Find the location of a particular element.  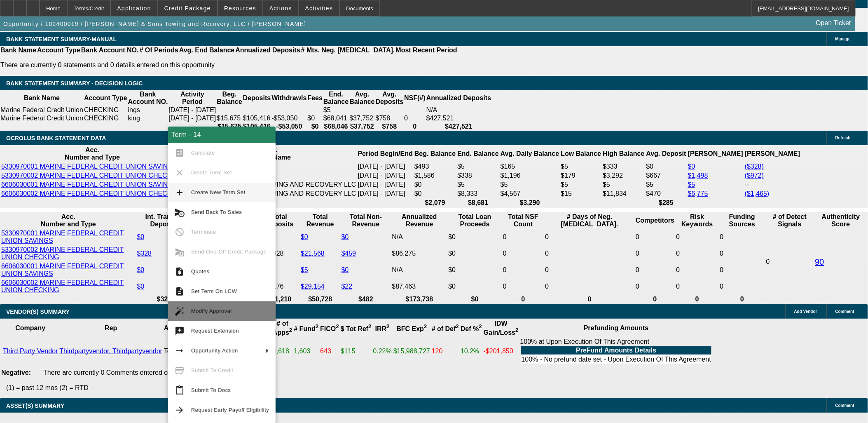

td: -$201,850 is located at coordinates (501, 351).